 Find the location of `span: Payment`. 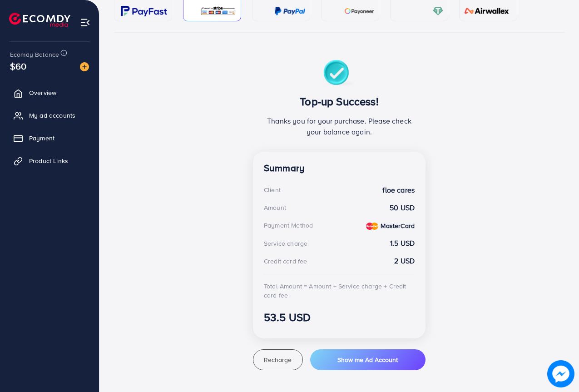

span: Payment is located at coordinates (42, 138).